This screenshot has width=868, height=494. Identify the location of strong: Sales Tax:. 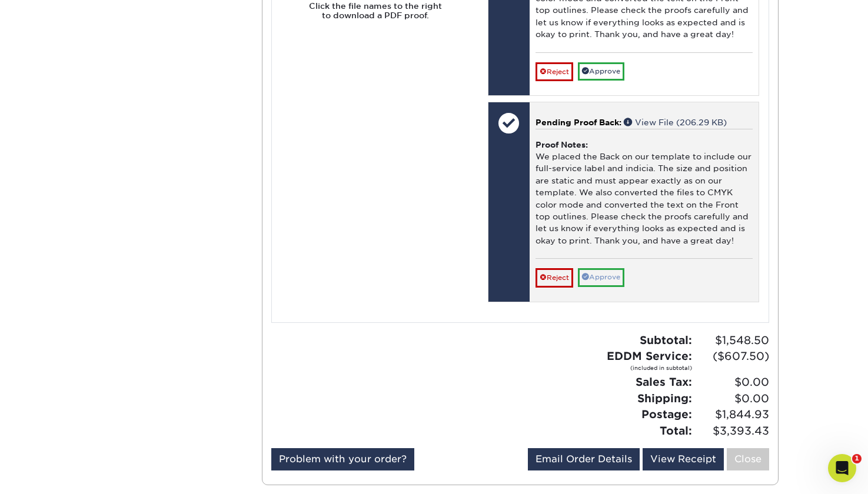
(664, 381).